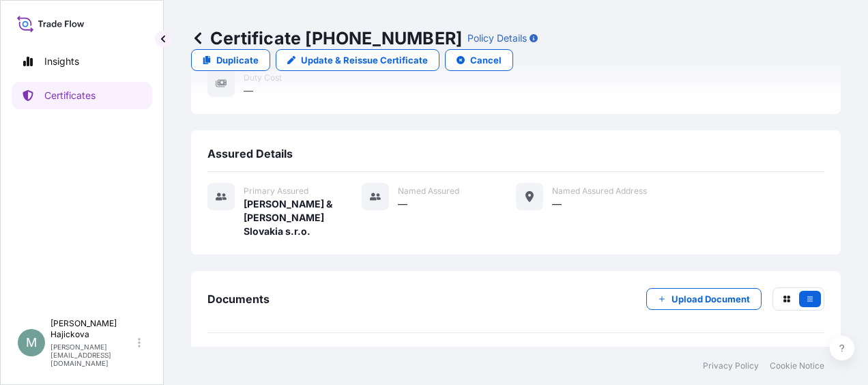 Image resolution: width=868 pixels, height=385 pixels. I want to click on button: Upload Document, so click(704, 298).